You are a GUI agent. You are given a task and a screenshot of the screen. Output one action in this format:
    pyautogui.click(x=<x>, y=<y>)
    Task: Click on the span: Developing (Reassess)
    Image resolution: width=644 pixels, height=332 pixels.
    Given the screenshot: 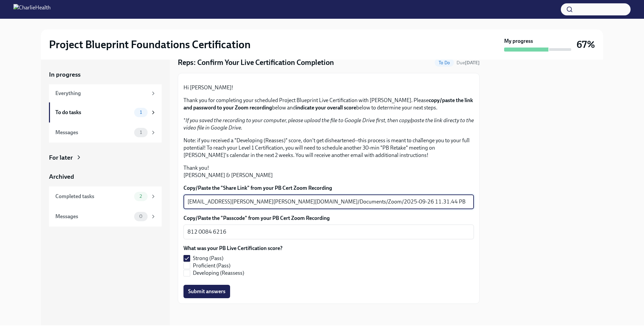 What is the action you would take?
    pyautogui.click(x=218, y=274)
    